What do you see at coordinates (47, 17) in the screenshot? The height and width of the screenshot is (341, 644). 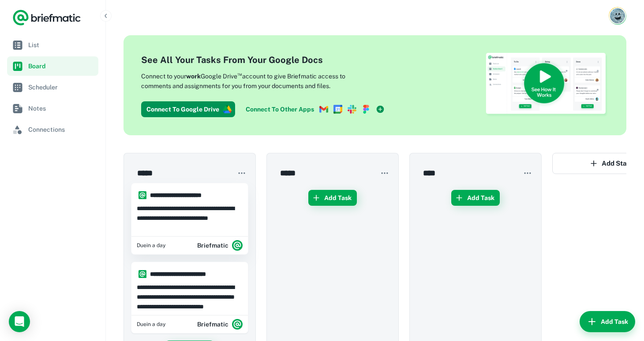 I see `a: Logo` at bounding box center [47, 17].